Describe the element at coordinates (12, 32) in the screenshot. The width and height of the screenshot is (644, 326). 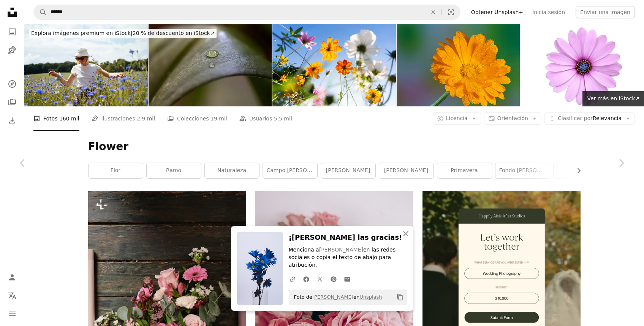
I see `a: Fotos` at that location.